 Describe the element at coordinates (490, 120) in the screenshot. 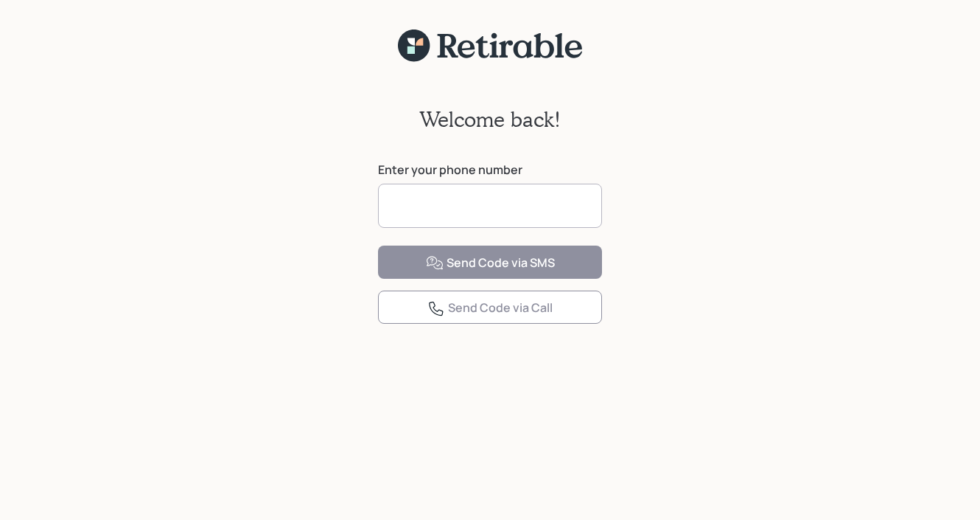

I see `h2: Welcome back!` at that location.